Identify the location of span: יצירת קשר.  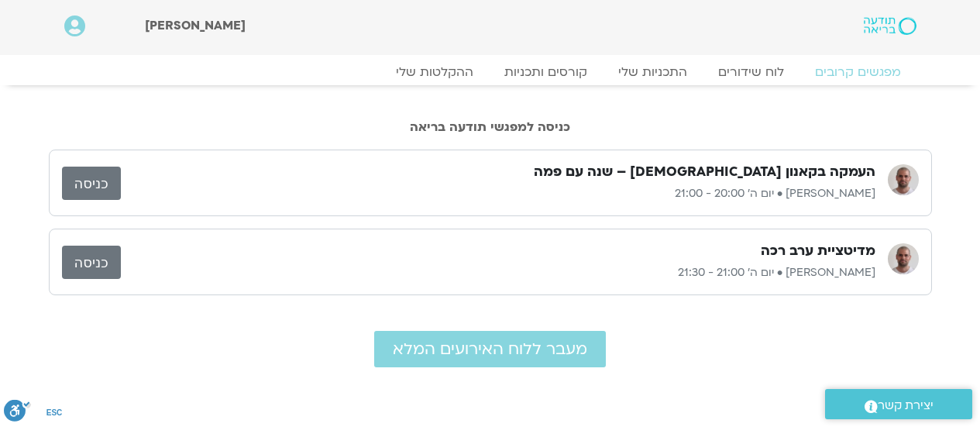
(906, 405).